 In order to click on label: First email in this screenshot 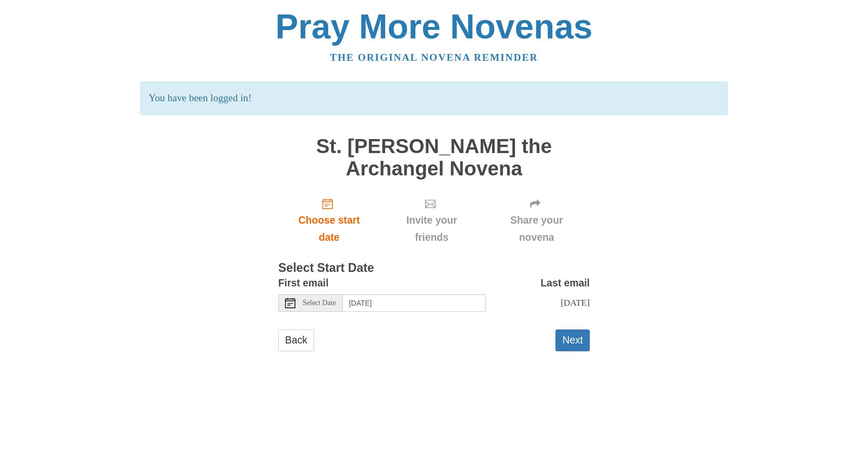, I will do `click(303, 282)`.